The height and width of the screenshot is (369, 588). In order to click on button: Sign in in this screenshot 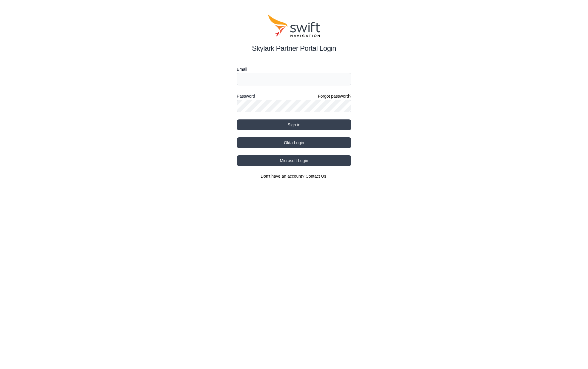, I will do `click(294, 125)`.